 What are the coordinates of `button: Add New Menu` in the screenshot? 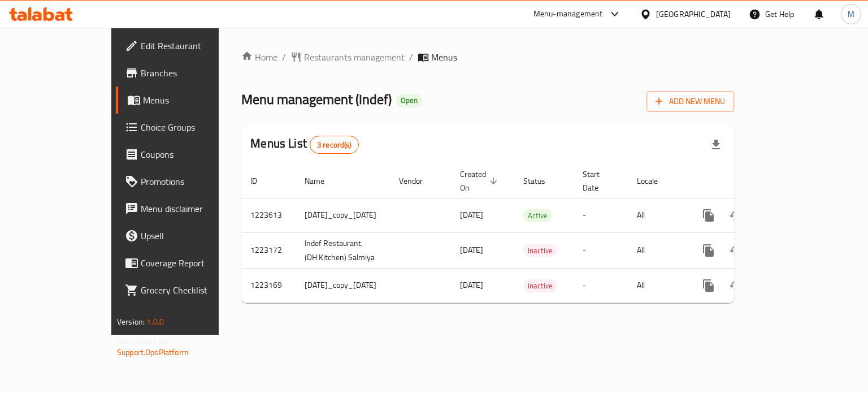 It's located at (690, 101).